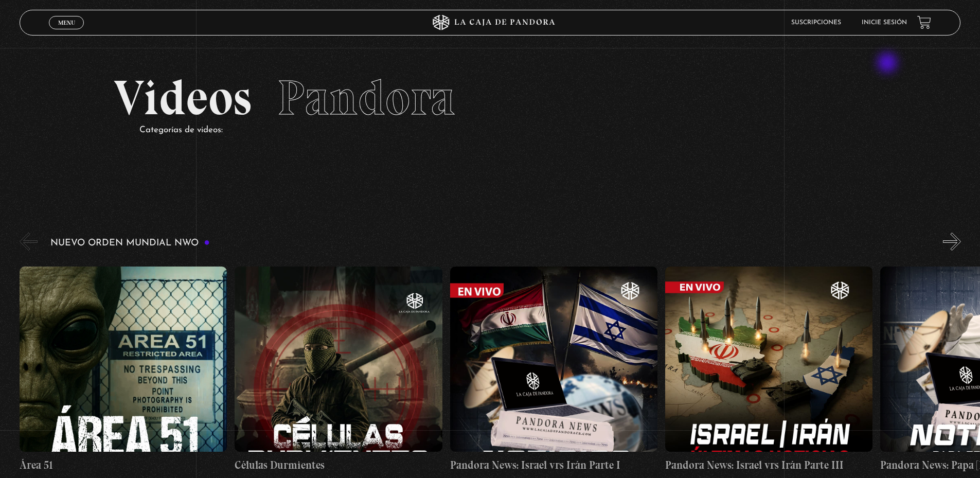 Image resolution: width=980 pixels, height=478 pixels. I want to click on span: Cerrar, so click(66, 31).